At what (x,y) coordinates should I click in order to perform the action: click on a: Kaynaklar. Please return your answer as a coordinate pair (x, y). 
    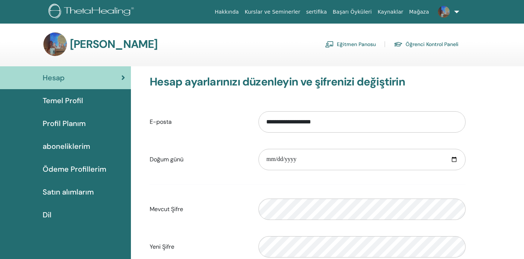
    Looking at the image, I should click on (391, 12).